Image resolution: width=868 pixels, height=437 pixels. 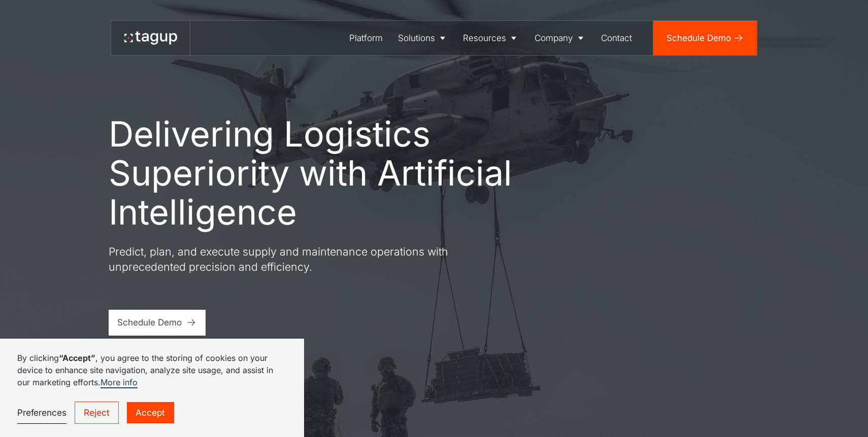 What do you see at coordinates (42, 413) in the screenshot?
I see `a: Preferences` at bounding box center [42, 413].